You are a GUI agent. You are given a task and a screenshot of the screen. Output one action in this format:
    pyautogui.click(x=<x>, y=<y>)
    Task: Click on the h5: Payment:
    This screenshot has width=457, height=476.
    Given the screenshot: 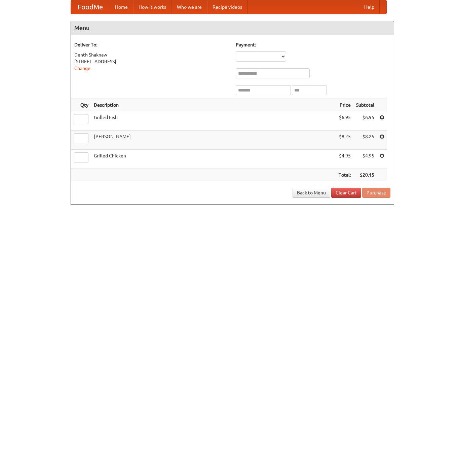 What is the action you would take?
    pyautogui.click(x=313, y=45)
    